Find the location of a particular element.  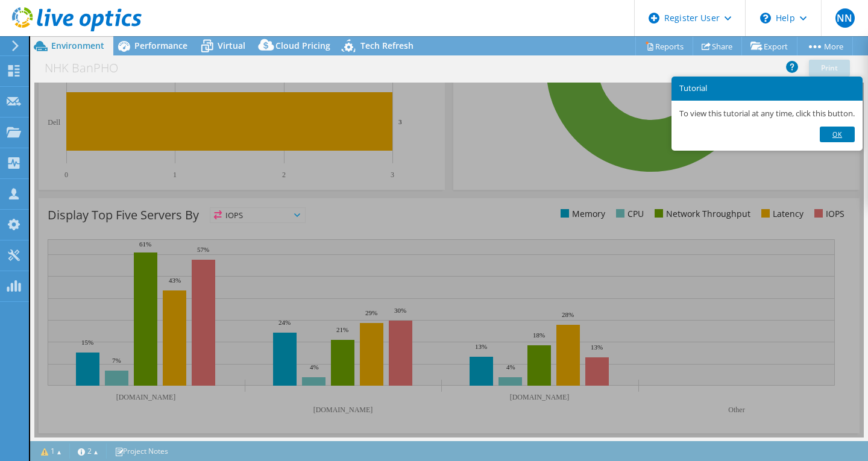

a: Share is located at coordinates (717, 46).